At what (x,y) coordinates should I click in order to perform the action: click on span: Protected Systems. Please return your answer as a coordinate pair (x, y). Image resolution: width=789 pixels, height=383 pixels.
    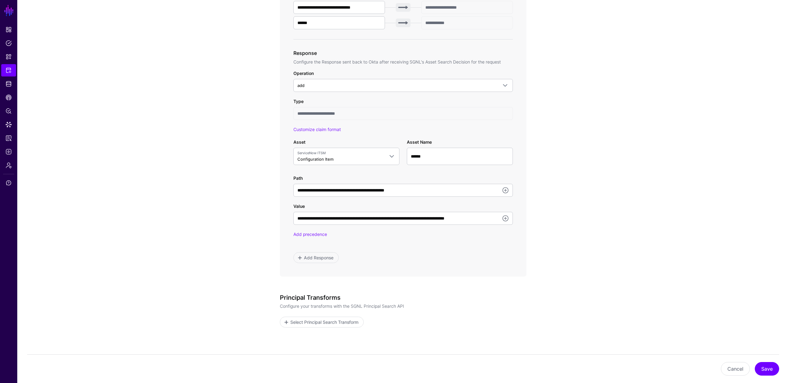
    Looking at the image, I should click on (9, 70).